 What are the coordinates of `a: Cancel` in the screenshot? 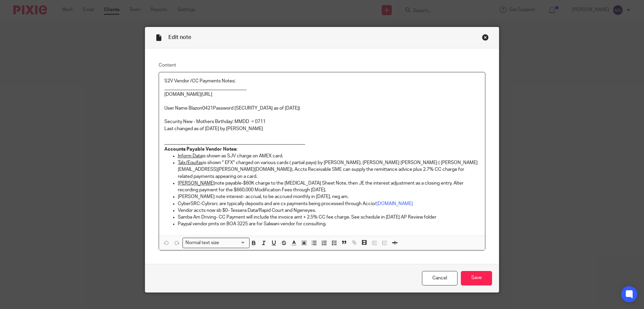 It's located at (440, 278).